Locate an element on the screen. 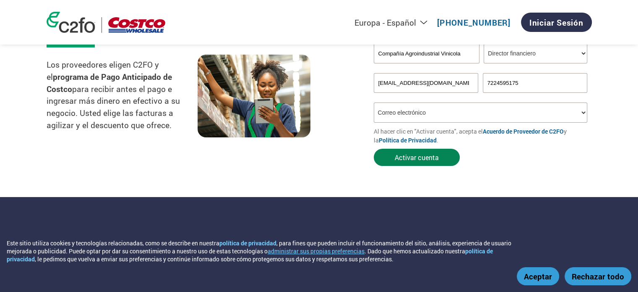  button: Aceptar is located at coordinates (538, 276).